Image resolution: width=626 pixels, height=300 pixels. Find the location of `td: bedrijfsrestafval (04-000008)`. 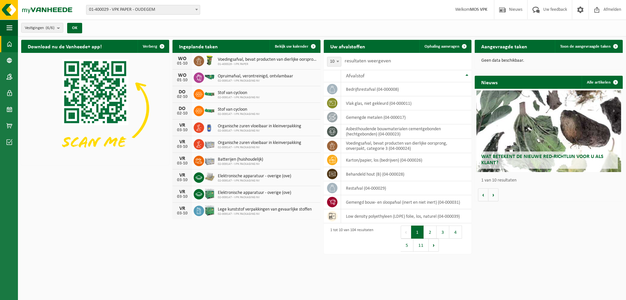

td: bedrijfsrestafval (04-000008) is located at coordinates (406, 89).